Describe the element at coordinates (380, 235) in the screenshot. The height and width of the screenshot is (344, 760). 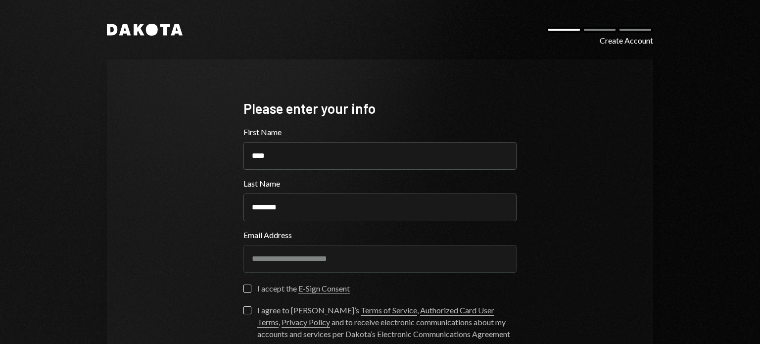
I see `label: Email Address` at that location.